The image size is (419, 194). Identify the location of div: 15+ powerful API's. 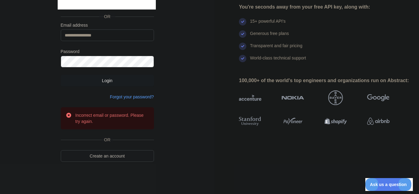
(268, 24).